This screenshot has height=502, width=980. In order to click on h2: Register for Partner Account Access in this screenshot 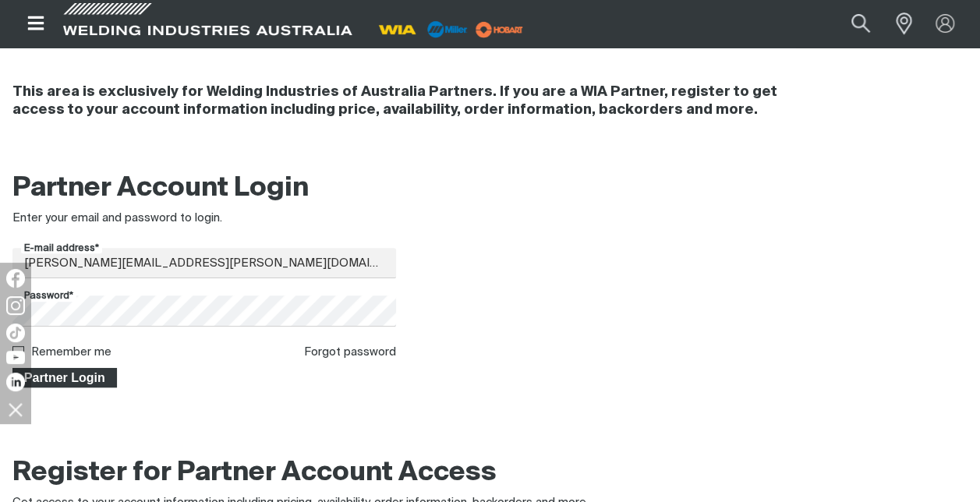, I will do `click(254, 474)`.